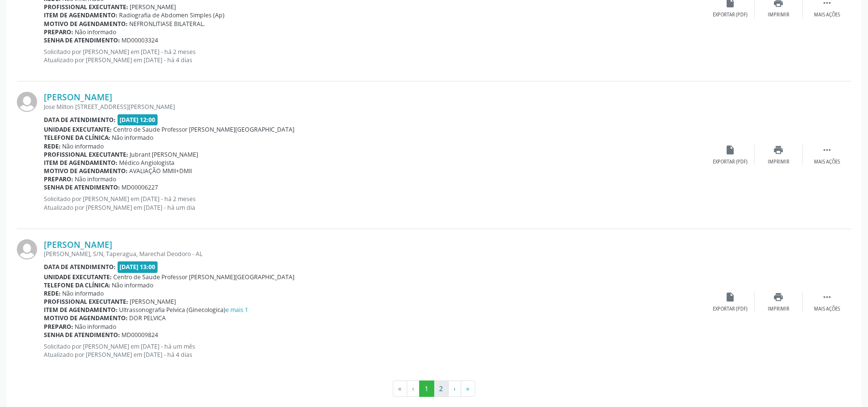 The width and height of the screenshot is (868, 407). Describe the element at coordinates (455, 389) in the screenshot. I see `button: Go to next page` at that location.